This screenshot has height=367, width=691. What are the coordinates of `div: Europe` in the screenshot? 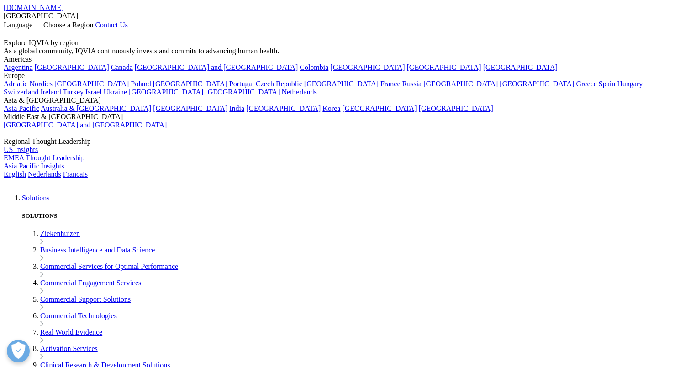 It's located at (339, 76).